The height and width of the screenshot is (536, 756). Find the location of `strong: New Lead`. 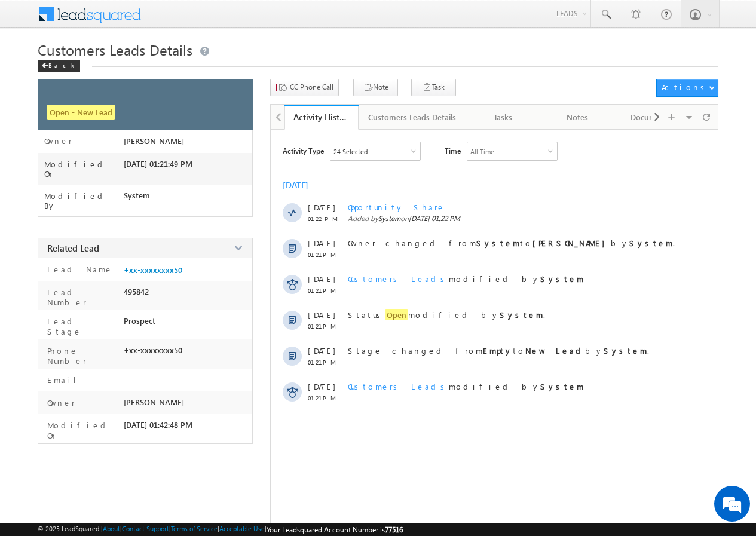

strong: New Lead is located at coordinates (555, 351).